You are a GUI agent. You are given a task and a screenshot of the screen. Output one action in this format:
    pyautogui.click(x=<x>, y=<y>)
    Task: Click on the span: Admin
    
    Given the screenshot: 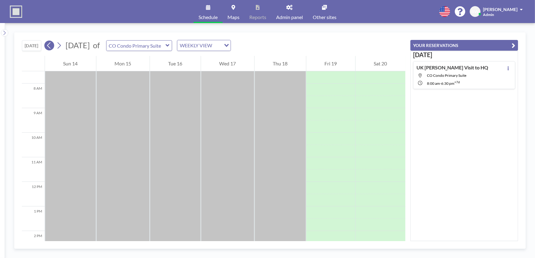 What is the action you would take?
    pyautogui.click(x=488, y=14)
    